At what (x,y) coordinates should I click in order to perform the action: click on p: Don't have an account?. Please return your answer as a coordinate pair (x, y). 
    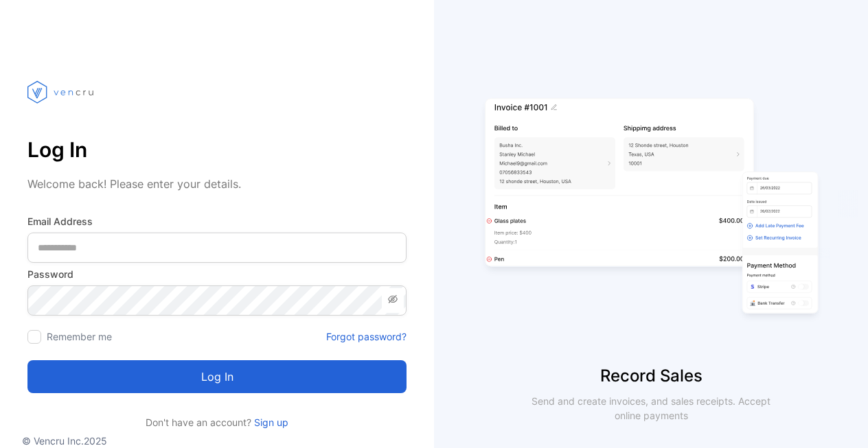
    Looking at the image, I should click on (217, 422).